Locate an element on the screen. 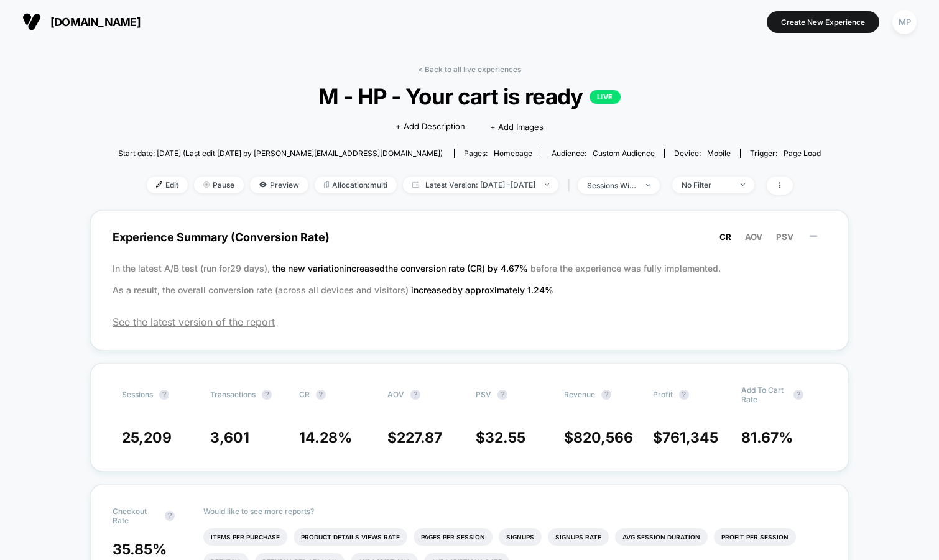 This screenshot has height=560, width=939. p: Would like to see more reports? is located at coordinates (515, 511).